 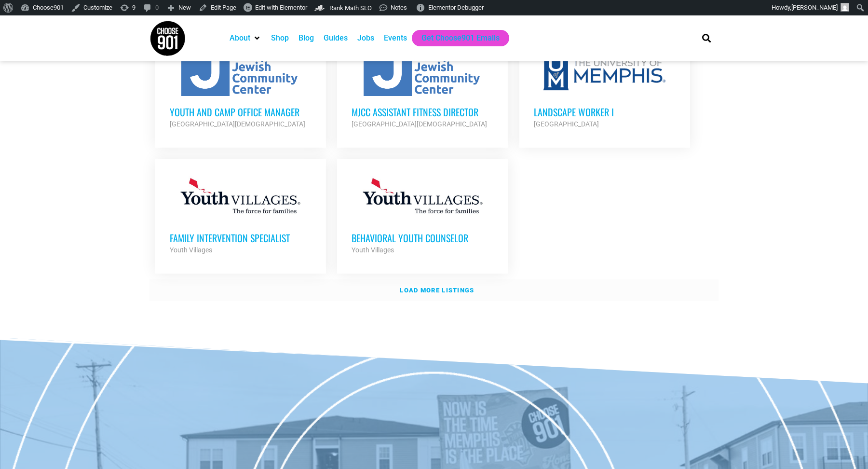 I want to click on h3: Youth and Camp Office Manager, so click(x=240, y=112).